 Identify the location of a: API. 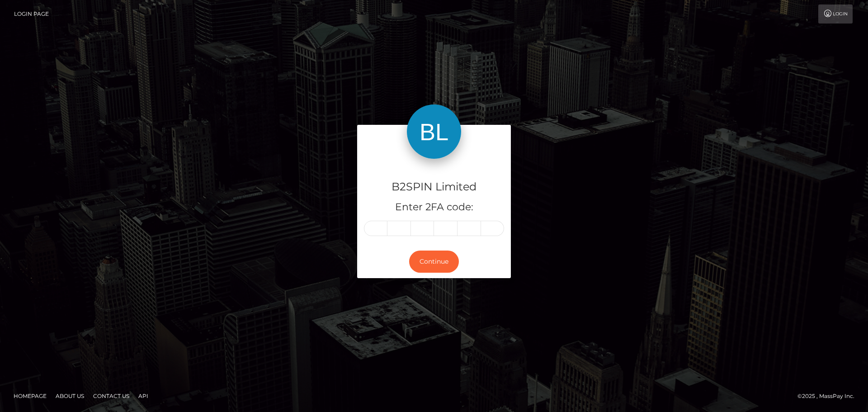
(143, 396).